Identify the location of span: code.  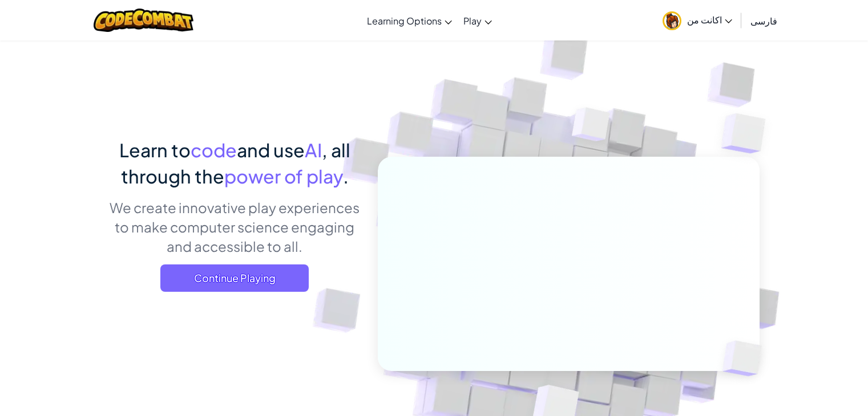
(214, 150).